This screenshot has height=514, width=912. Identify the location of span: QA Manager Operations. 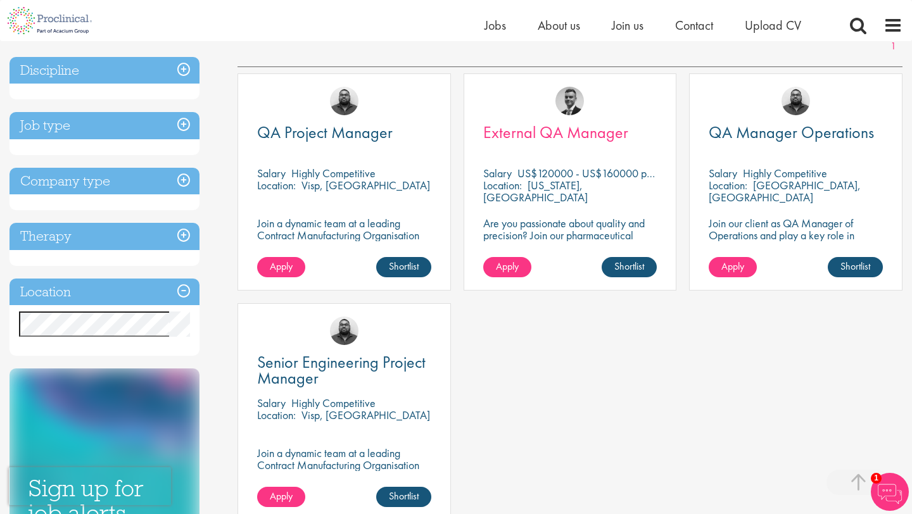
(791, 132).